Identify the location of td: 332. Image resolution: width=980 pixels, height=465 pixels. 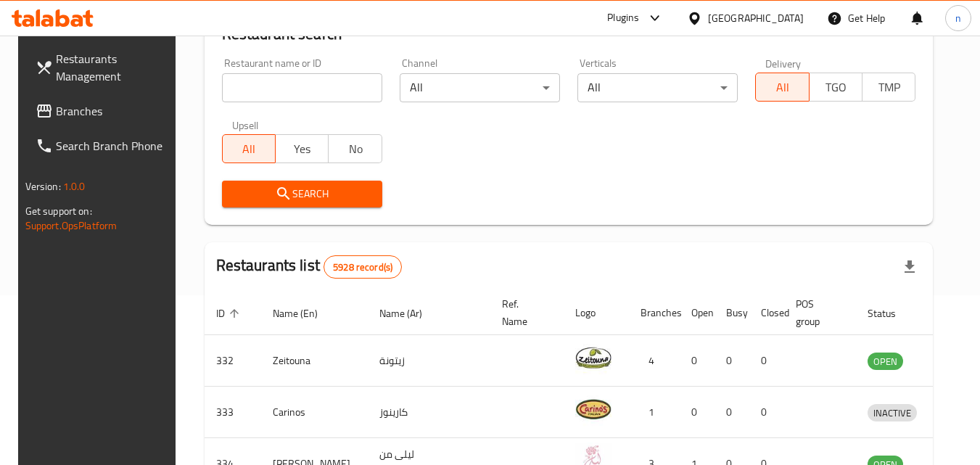
(233, 361).